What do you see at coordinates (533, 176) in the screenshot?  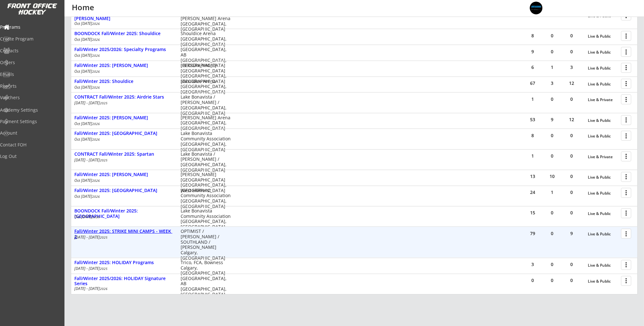 I see `div: 13` at bounding box center [533, 176].